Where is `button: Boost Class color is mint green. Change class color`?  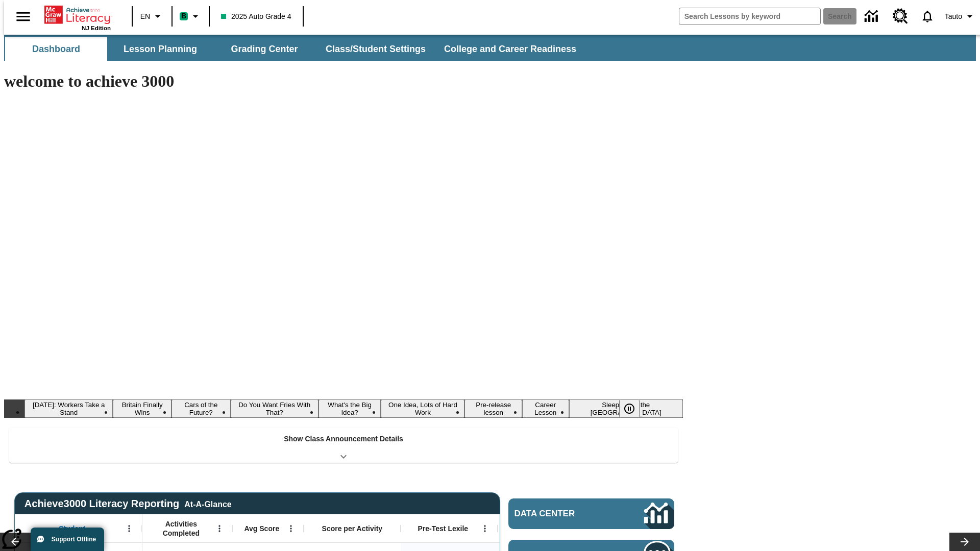 button: Boost Class color is mint green. Change class color is located at coordinates (190, 17).